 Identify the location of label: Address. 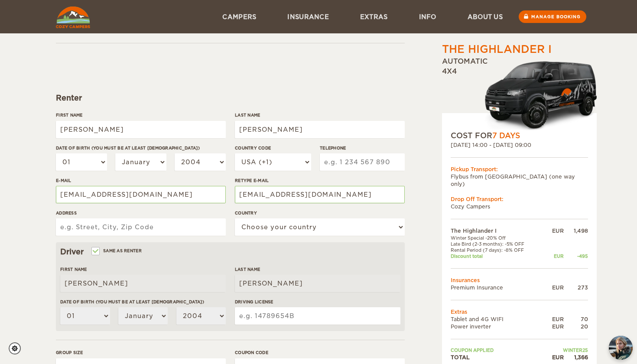
(141, 213).